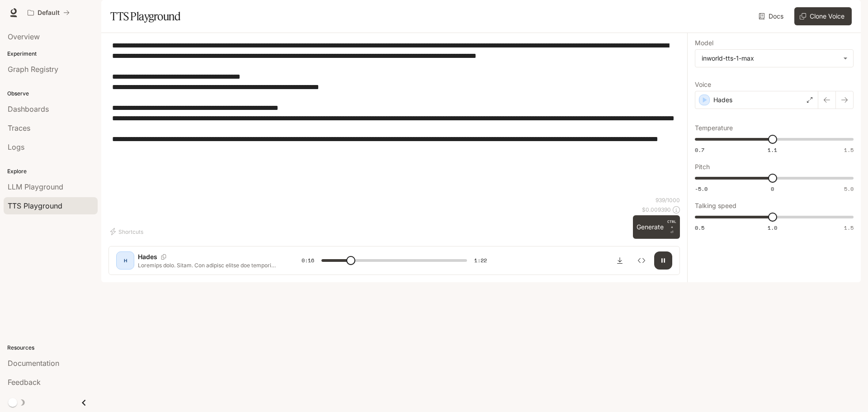 This screenshot has width=868, height=412. What do you see at coordinates (128, 231) in the screenshot?
I see `button: Shortcuts` at bounding box center [128, 231].